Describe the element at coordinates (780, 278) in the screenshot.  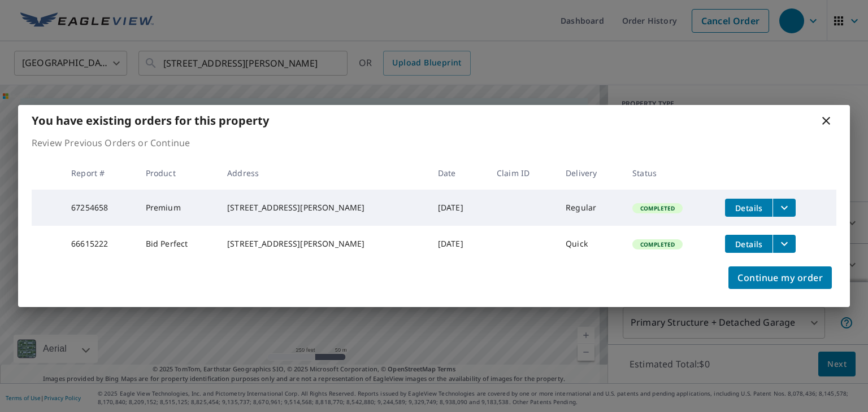
I see `button: Continue my order` at that location.